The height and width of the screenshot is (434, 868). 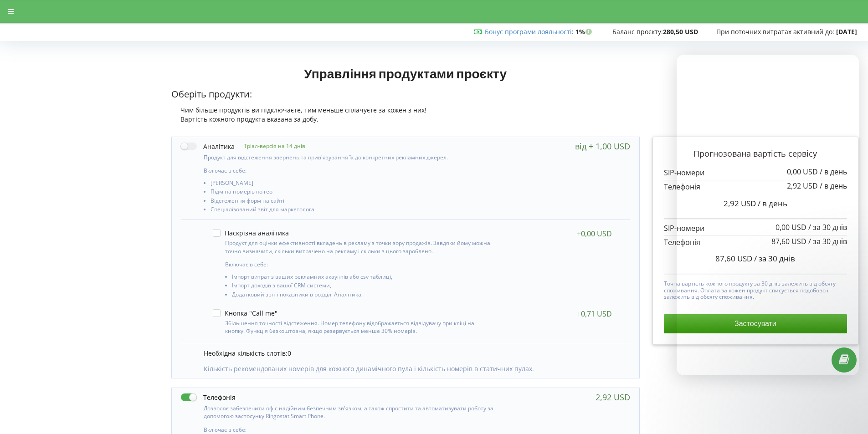 What do you see at coordinates (680, 32) in the screenshot?
I see `strong: 280,50 USD` at bounding box center [680, 32].